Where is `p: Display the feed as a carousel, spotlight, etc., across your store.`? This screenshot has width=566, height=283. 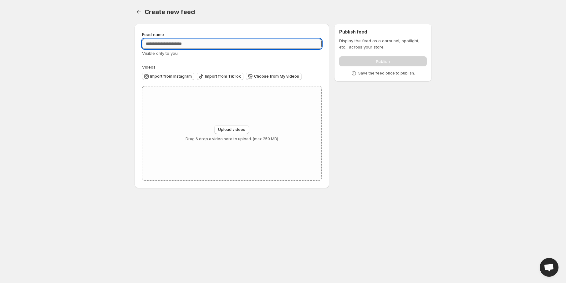 p: Display the feed as a carousel, spotlight, etc., across your store. is located at coordinates (383, 44).